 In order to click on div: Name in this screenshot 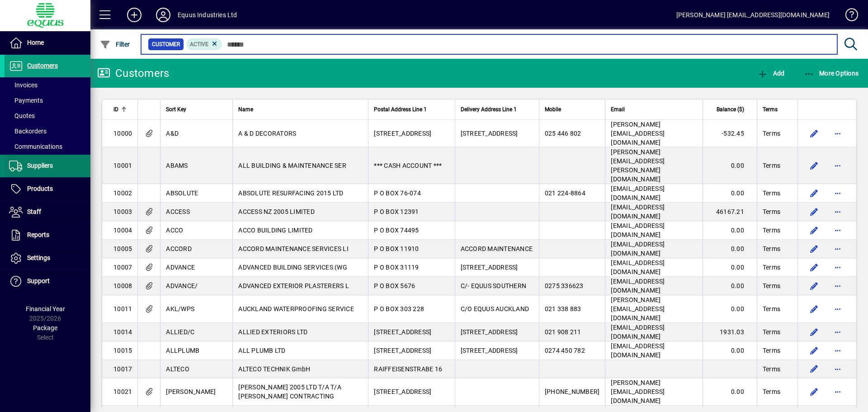, I will do `click(300, 110)`.